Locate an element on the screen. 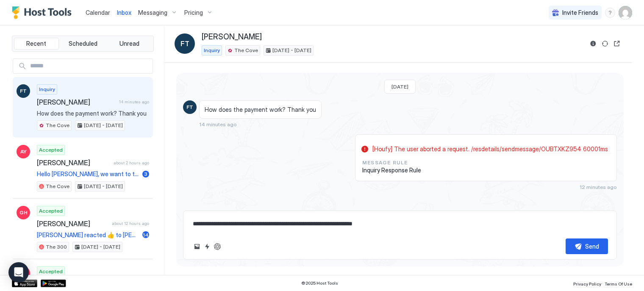  button: Upload image is located at coordinates (197, 246).